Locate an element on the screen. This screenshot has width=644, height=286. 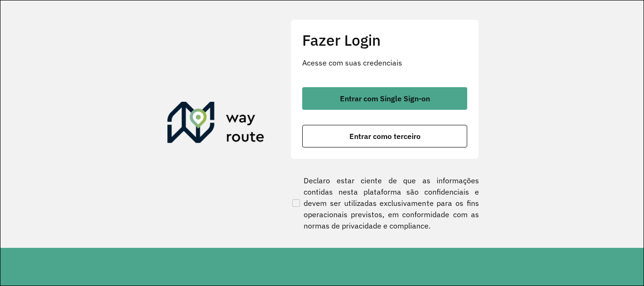
img: Roteirizador AmbevTech is located at coordinates (216, 124).